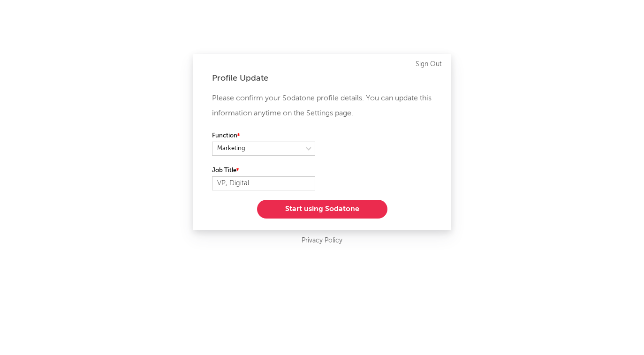 The height and width of the screenshot is (355, 644). I want to click on label: Job Title, so click(263, 171).